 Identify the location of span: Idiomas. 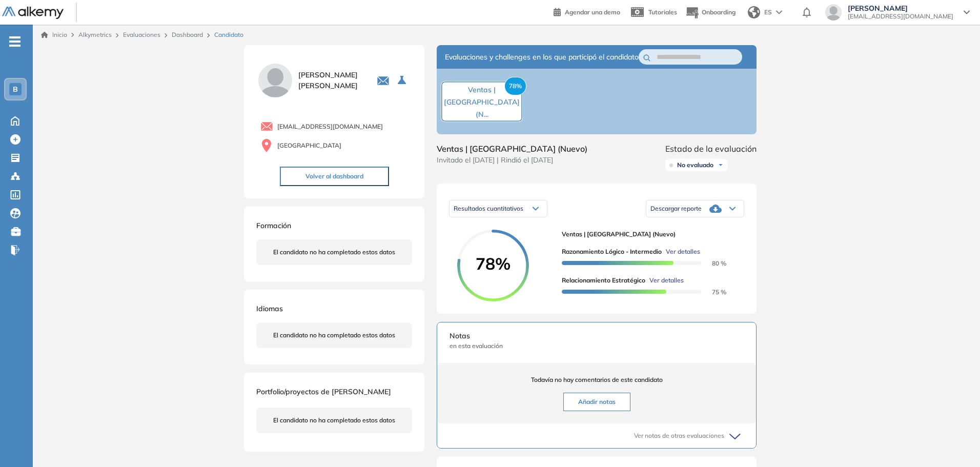
(269, 308).